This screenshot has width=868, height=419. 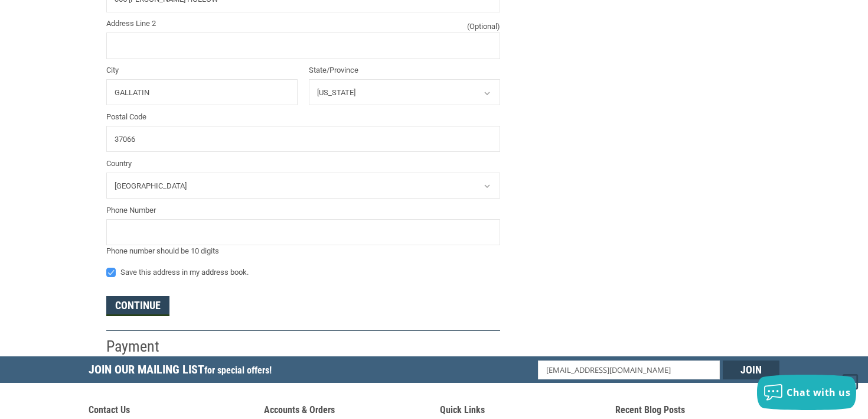 What do you see at coordinates (807, 392) in the screenshot?
I see `button: Chat with us` at bounding box center [807, 392].